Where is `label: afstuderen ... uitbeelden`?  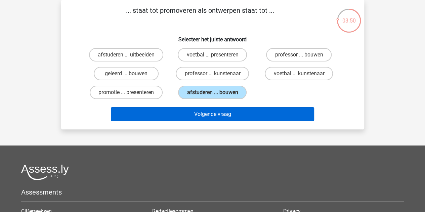
label: afstuderen ... uitbeelden is located at coordinates (126, 55).